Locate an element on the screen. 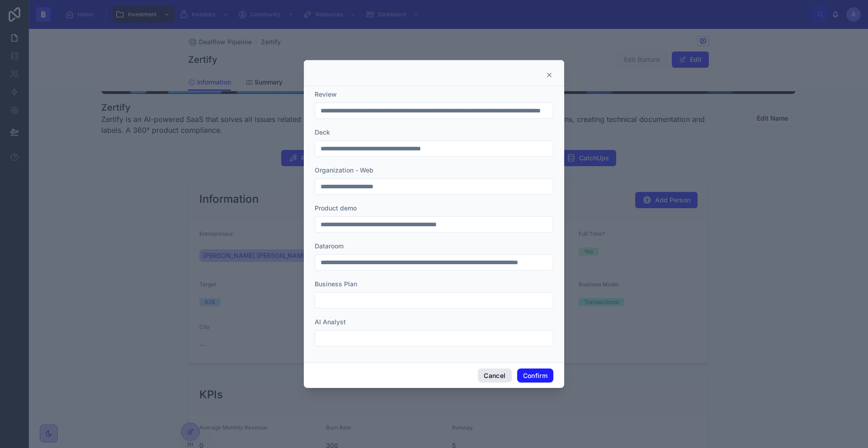  span: Business Plan is located at coordinates (336, 284).